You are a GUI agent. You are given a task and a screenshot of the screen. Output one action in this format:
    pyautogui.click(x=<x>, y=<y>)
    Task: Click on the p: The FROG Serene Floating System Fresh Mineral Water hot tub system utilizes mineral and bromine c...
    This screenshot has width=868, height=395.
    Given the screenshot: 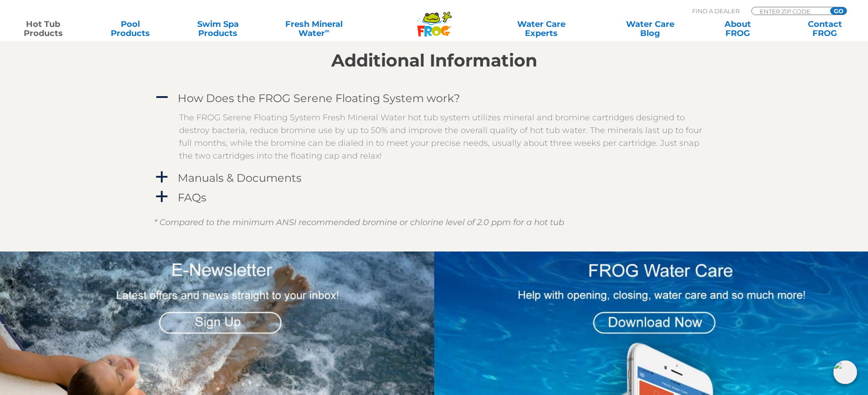 What is the action you would take?
    pyautogui.click(x=441, y=137)
    